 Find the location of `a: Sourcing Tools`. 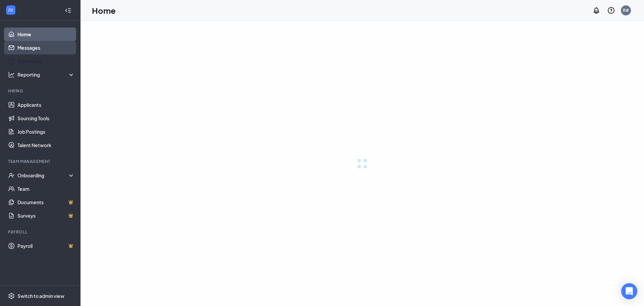

a: Sourcing Tools is located at coordinates (46, 118).